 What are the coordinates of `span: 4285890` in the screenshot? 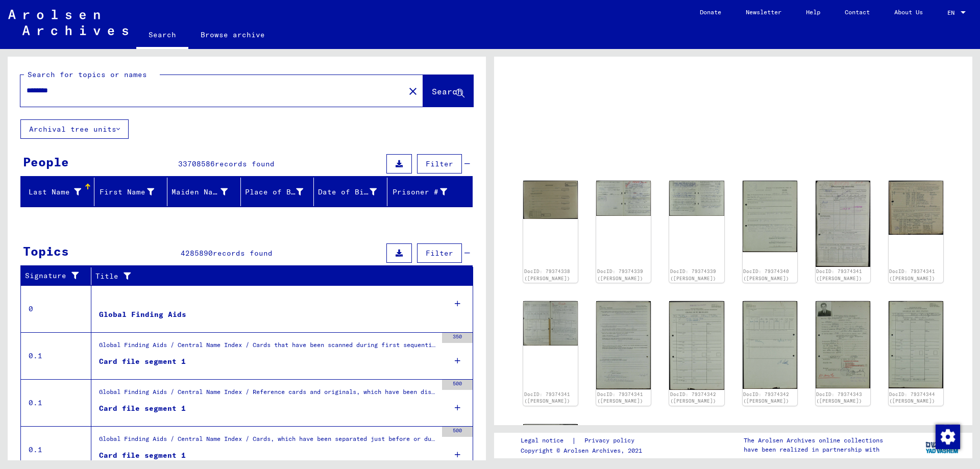 It's located at (196, 253).